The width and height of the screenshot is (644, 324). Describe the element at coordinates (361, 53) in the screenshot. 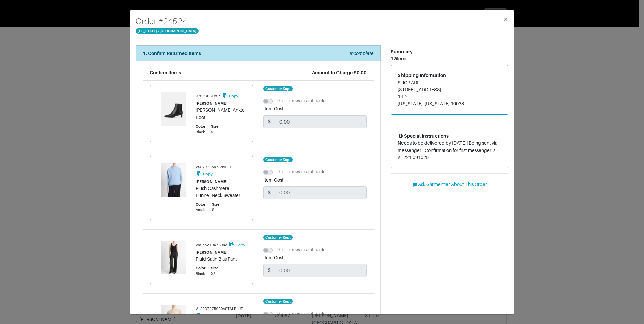

I see `em: Incomplete` at that location.